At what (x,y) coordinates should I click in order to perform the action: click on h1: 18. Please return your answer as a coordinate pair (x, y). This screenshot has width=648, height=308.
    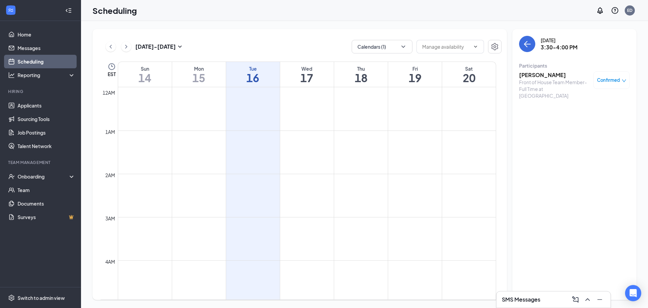
    Looking at the image, I should click on (361, 78).